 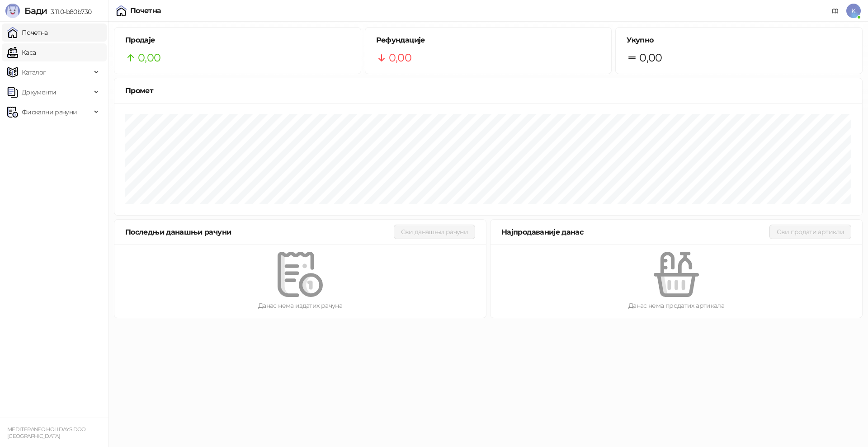 I want to click on div: Промет, so click(x=489, y=90).